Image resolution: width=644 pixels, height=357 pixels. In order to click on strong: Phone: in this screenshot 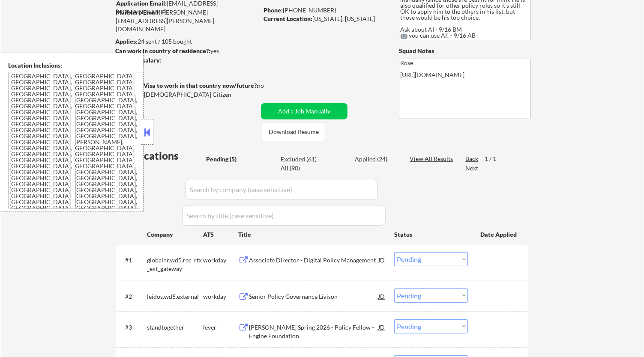, I will do `click(273, 10)`.